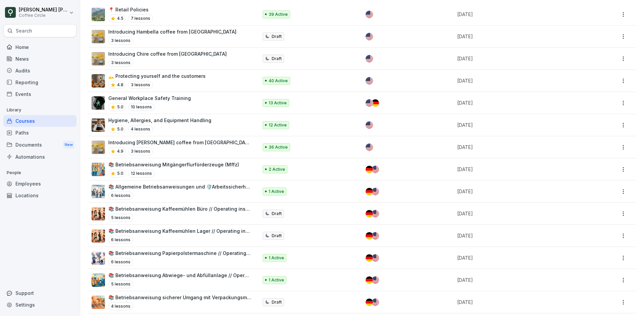 Image resolution: width=644 pixels, height=316 pixels. I want to click on a: Home, so click(40, 47).